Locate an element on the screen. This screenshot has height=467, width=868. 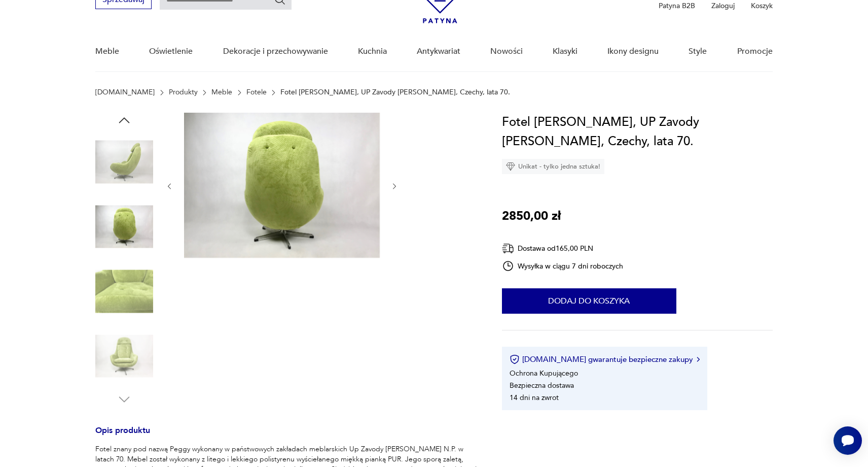
div: Dostawa od 165,00 PLN is located at coordinates (563, 248).